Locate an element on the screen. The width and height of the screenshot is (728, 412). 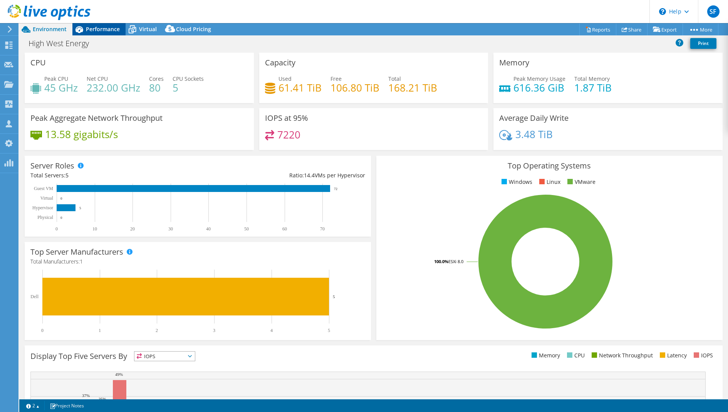
svg: \n is located at coordinates (662, 12).